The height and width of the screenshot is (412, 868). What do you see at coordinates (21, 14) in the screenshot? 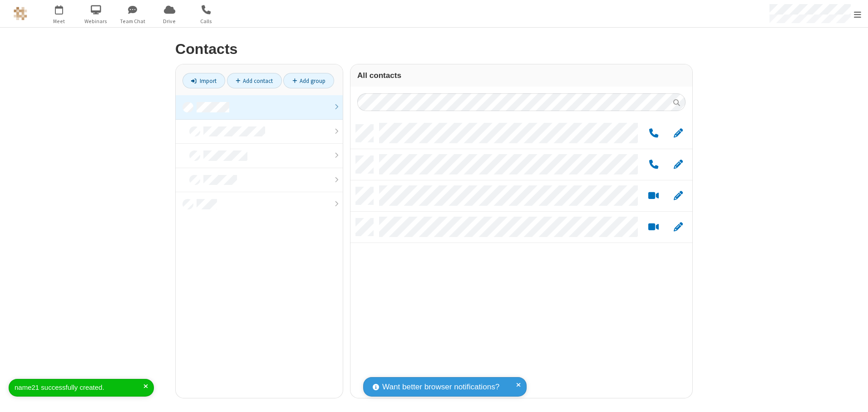
I see `img: QA Selenium DO NOT DELETE OR CHANGE` at bounding box center [21, 14].